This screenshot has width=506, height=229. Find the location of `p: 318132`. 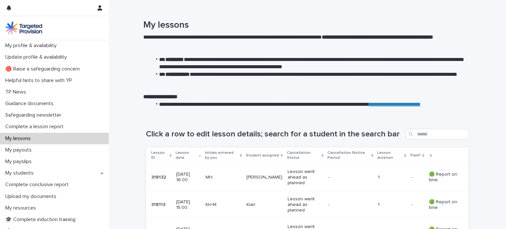

p: 318132 is located at coordinates (159, 176).